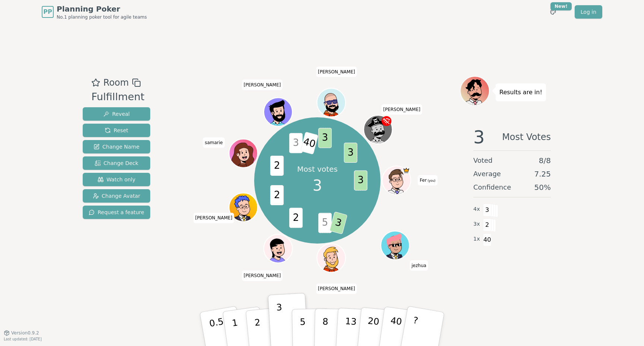 The width and height of the screenshot is (644, 346). Describe the element at coordinates (116, 196) in the screenshot. I see `span: Change Avatar` at that location.